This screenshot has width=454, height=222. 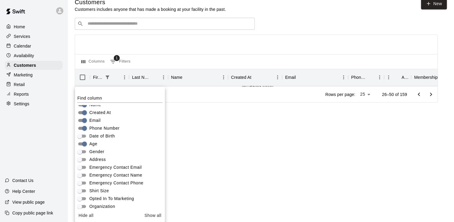 I want to click on a: Retail, so click(x=34, y=84).